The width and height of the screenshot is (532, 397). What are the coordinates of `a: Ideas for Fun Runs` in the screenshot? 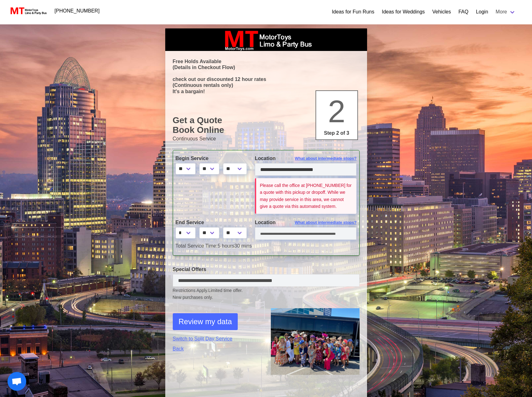 It's located at (353, 12).